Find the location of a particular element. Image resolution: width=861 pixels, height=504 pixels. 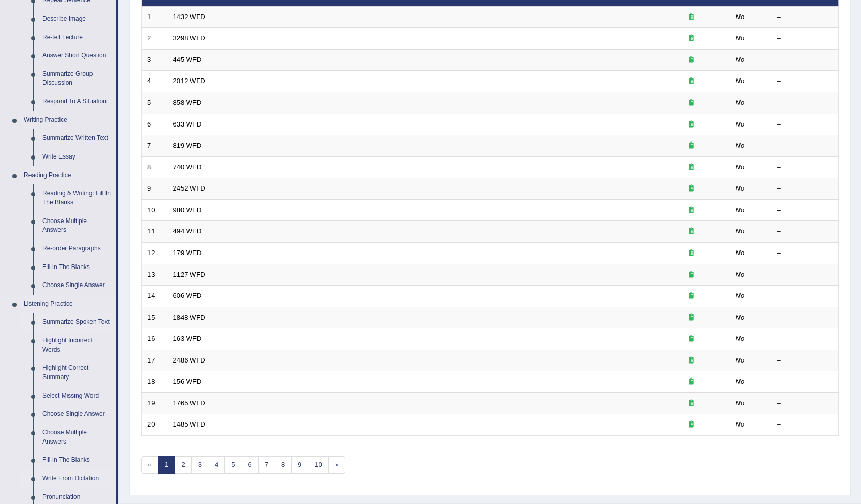

a: 1485 WFD is located at coordinates (189, 424).